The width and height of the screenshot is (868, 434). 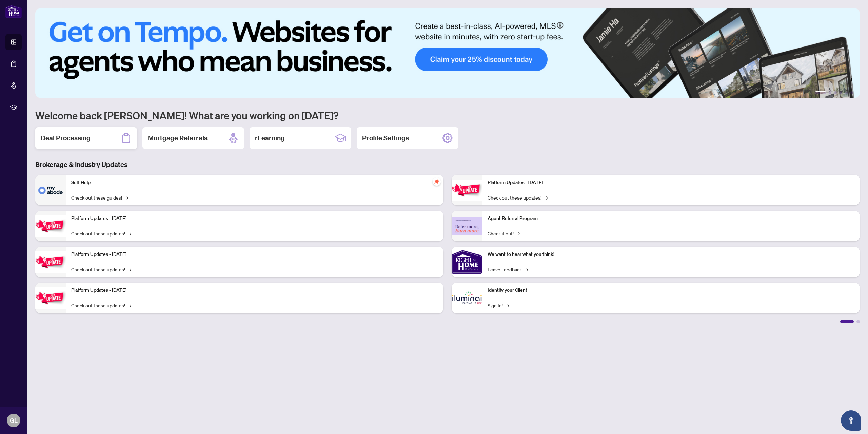 I want to click on h2: Mortgage Referrals, so click(x=177, y=138).